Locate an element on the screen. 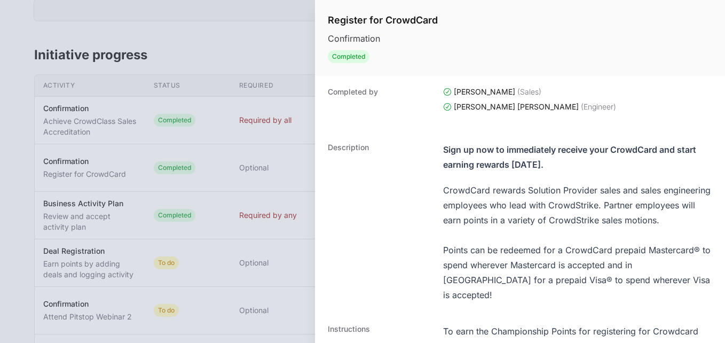  dt: Description is located at coordinates (379, 222).